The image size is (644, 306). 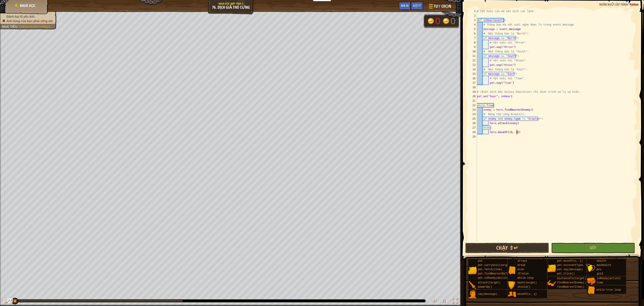 What do you see at coordinates (523, 273) in the screenshot?
I see `span: if/else` at bounding box center [523, 273].